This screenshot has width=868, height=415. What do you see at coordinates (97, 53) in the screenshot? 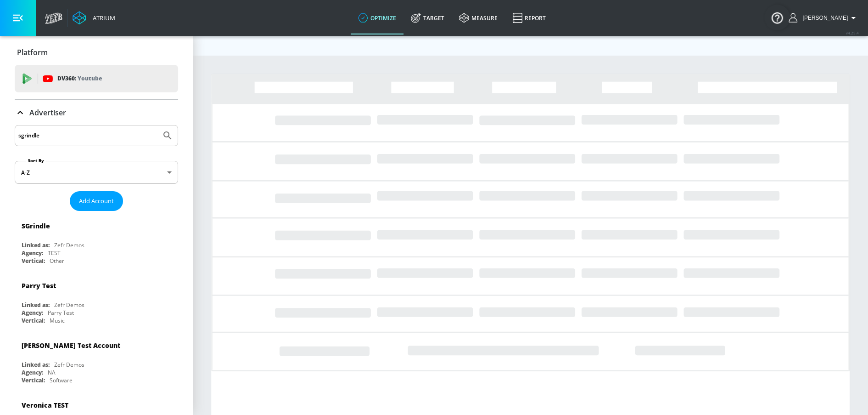
I see `div: Platform` at bounding box center [97, 53].